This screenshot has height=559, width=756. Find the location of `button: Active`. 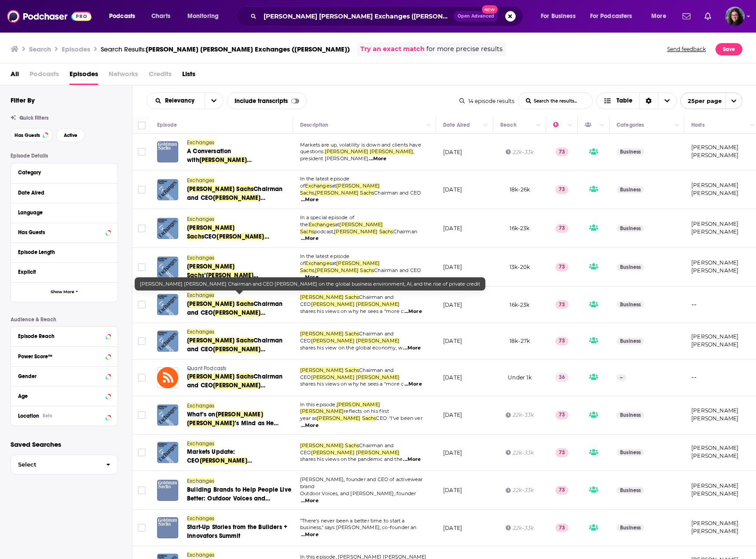

button: Active is located at coordinates (70, 135).